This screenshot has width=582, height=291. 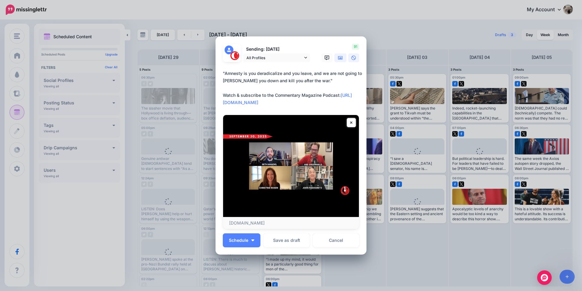 What do you see at coordinates (336, 240) in the screenshot?
I see `a: Cancel` at bounding box center [336, 240].